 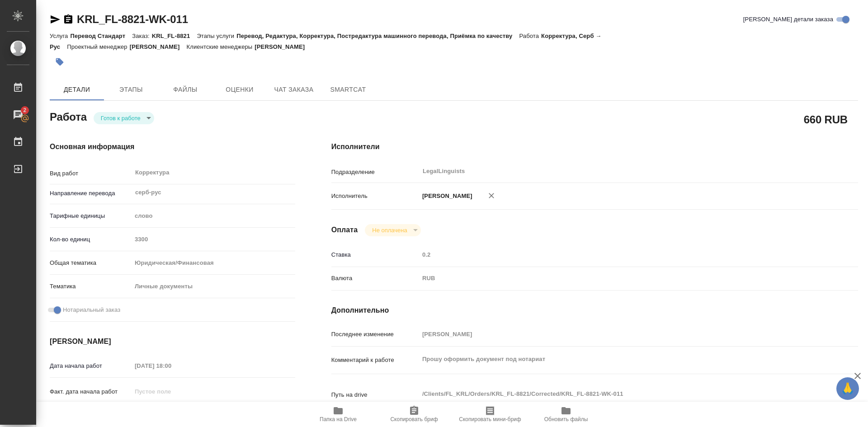 What do you see at coordinates (490, 414) in the screenshot?
I see `button: Скопировать мини-бриф` at bounding box center [490, 414].